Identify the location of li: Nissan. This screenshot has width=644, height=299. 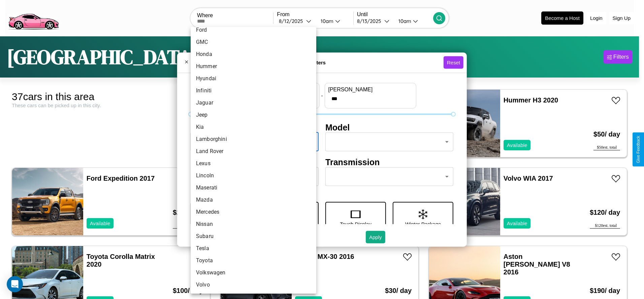
(253, 224).